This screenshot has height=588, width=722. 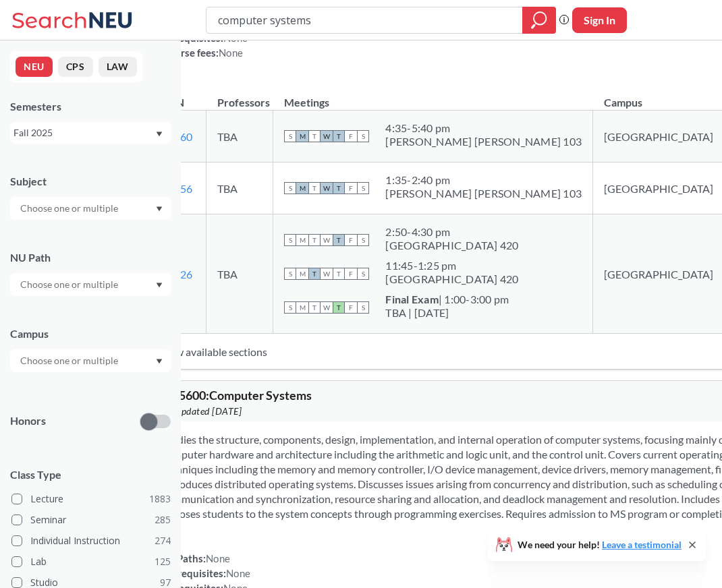 What do you see at coordinates (162, 541) in the screenshot?
I see `span: 274` at bounding box center [162, 541].